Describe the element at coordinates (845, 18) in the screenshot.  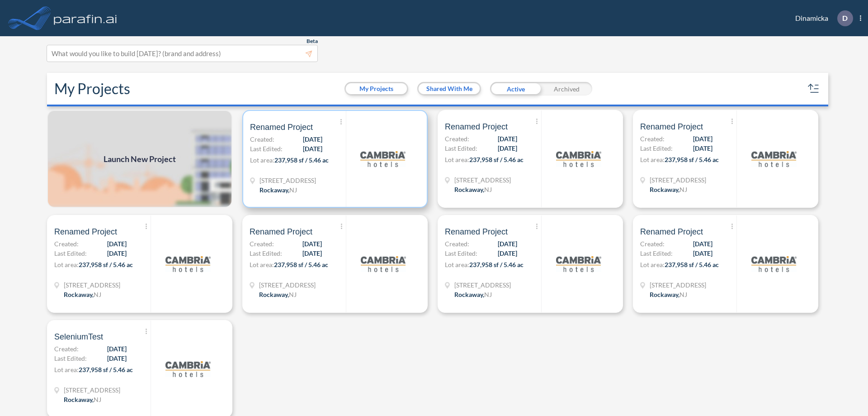
I see `p: D` at that location.